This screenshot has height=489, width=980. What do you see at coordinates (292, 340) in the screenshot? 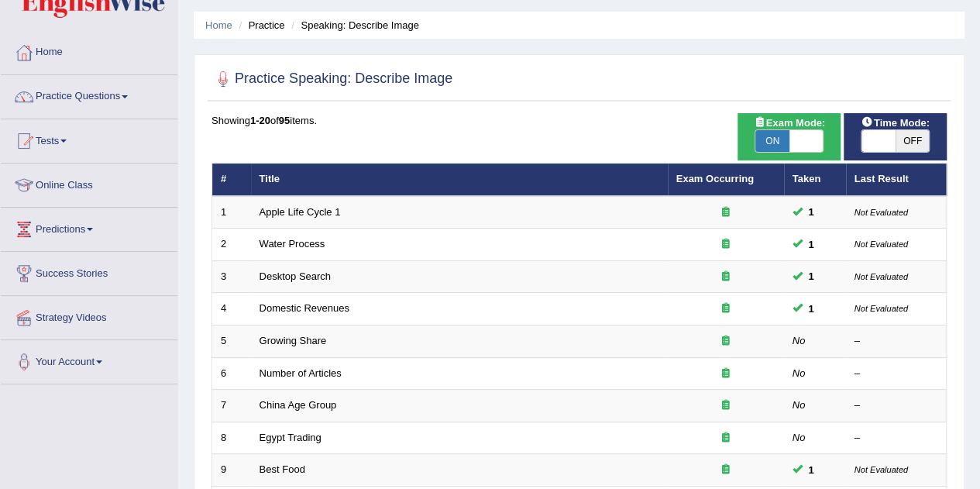
I see `a: Growing Share` at bounding box center [292, 340].